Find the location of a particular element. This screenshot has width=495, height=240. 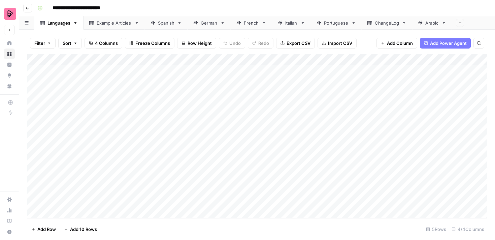

button: Add Row is located at coordinates (43, 229).